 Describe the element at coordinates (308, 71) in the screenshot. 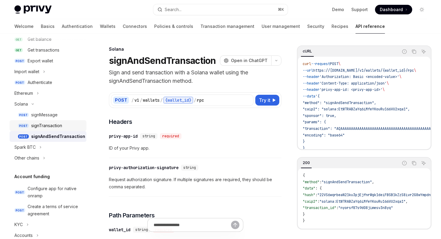

I see `span: --url` at that location.